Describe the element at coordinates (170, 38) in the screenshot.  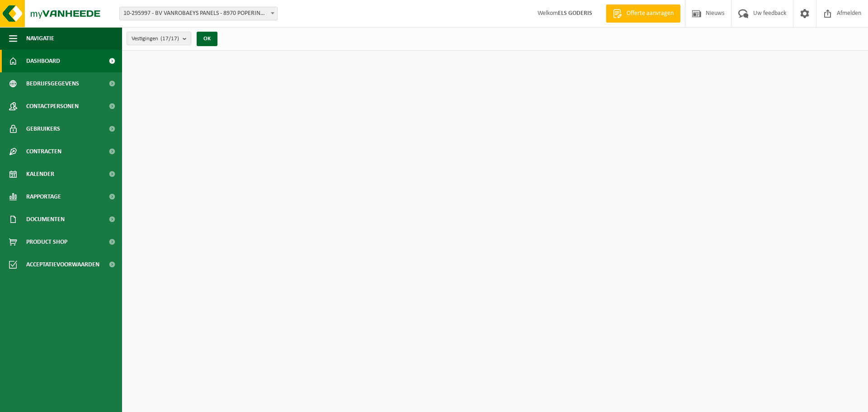
I see `count: (17/17)` at that location.